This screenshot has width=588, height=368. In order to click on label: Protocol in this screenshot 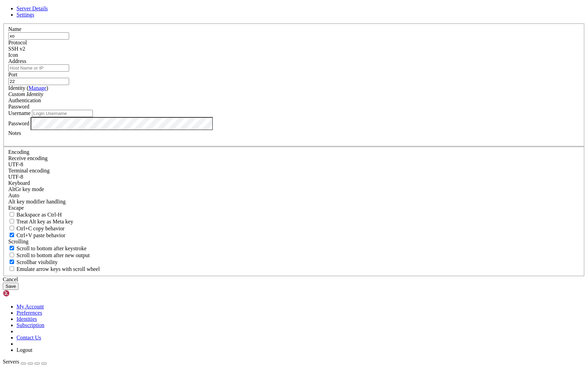, I will do `click(17, 42)`.